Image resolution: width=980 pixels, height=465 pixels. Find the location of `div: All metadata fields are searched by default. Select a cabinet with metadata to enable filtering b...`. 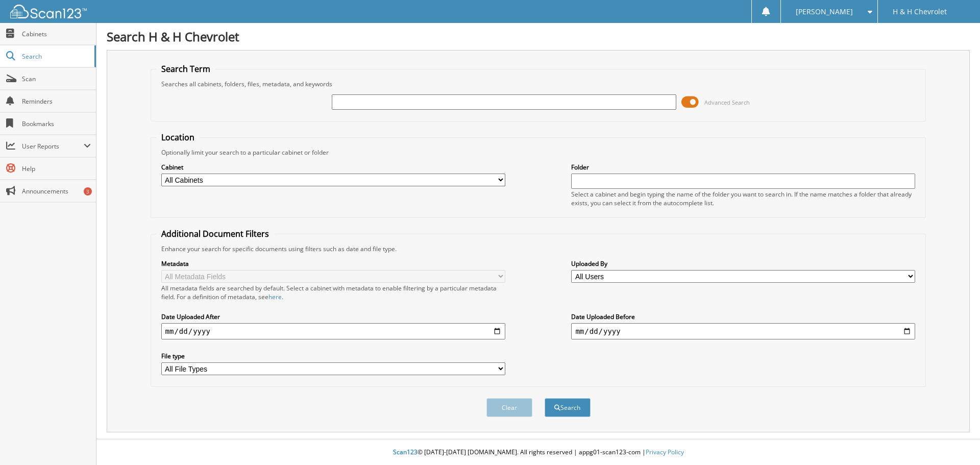

div: All metadata fields are searched by default. Select a cabinet with metadata to enable filtering b... is located at coordinates (333, 293).